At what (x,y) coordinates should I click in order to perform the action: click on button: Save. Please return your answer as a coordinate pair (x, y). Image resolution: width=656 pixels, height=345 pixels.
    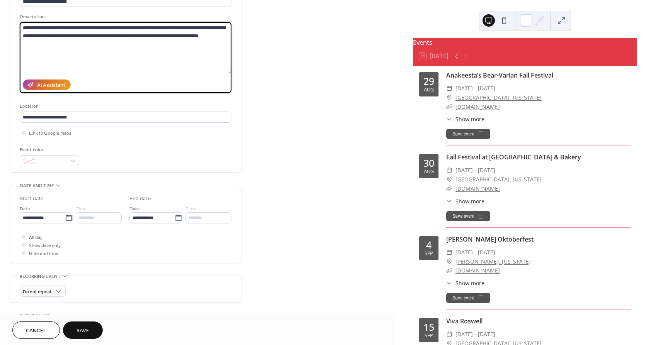
    Looking at the image, I should click on (83, 330).